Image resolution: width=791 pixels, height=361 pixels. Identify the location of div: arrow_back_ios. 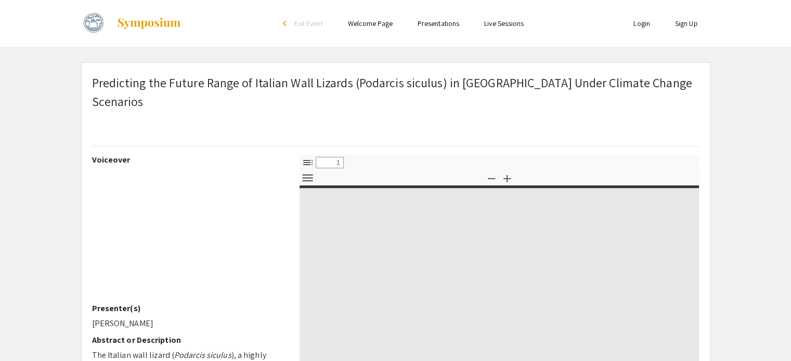
(286, 23).